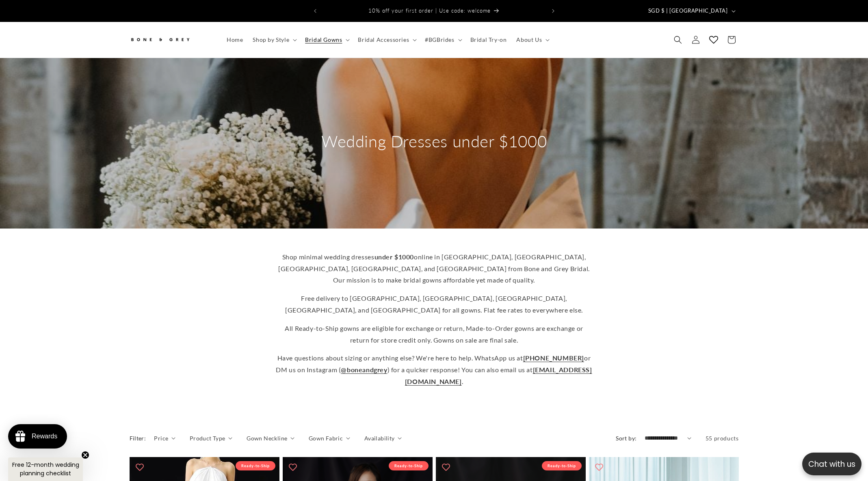 The height and width of the screenshot is (481, 868). Describe the element at coordinates (315, 11) in the screenshot. I see `button: Previous announcement` at that location.